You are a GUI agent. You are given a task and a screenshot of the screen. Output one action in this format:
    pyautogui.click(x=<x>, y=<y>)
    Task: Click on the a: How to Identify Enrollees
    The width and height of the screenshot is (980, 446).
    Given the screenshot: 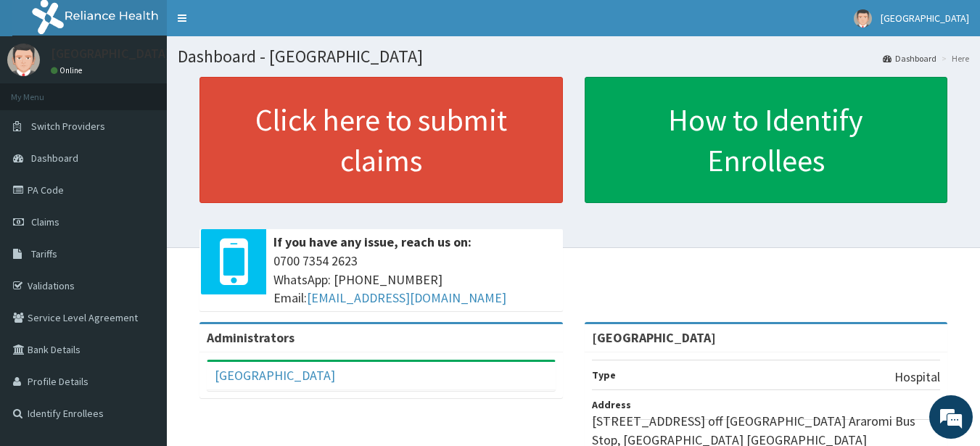 What is the action you would take?
    pyautogui.click(x=766, y=140)
    